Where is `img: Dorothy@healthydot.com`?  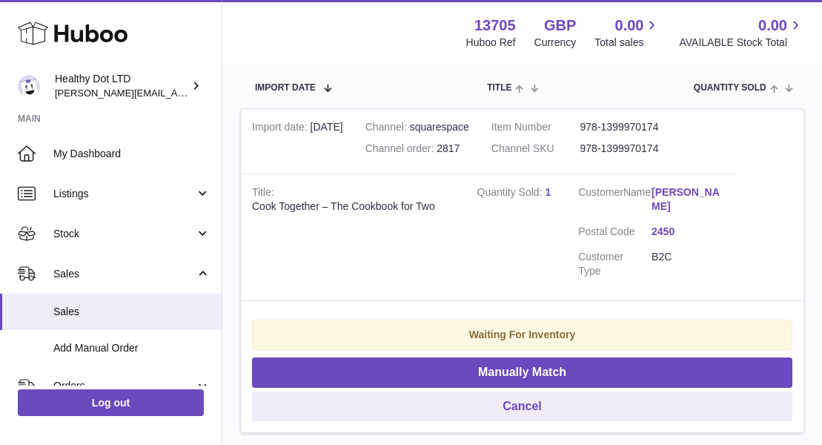 img: Dorothy@healthydot.com is located at coordinates (29, 86).